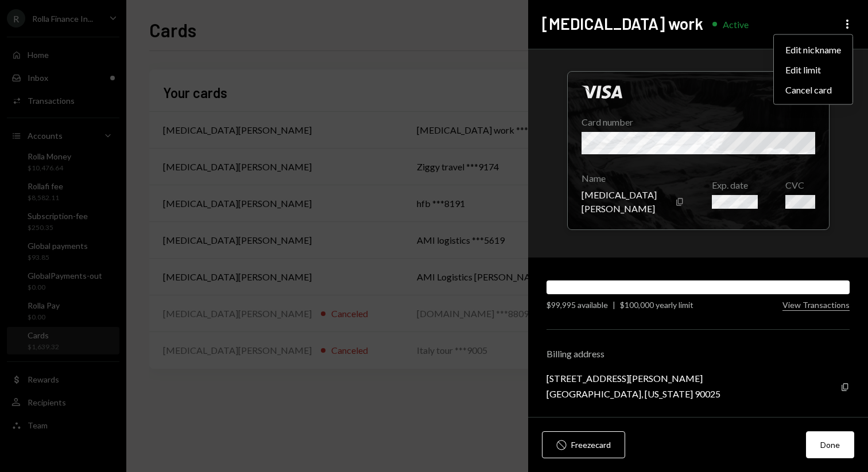 The height and width of the screenshot is (472, 868). Describe the element at coordinates (698, 354) in the screenshot. I see `div: Billing address` at that location.